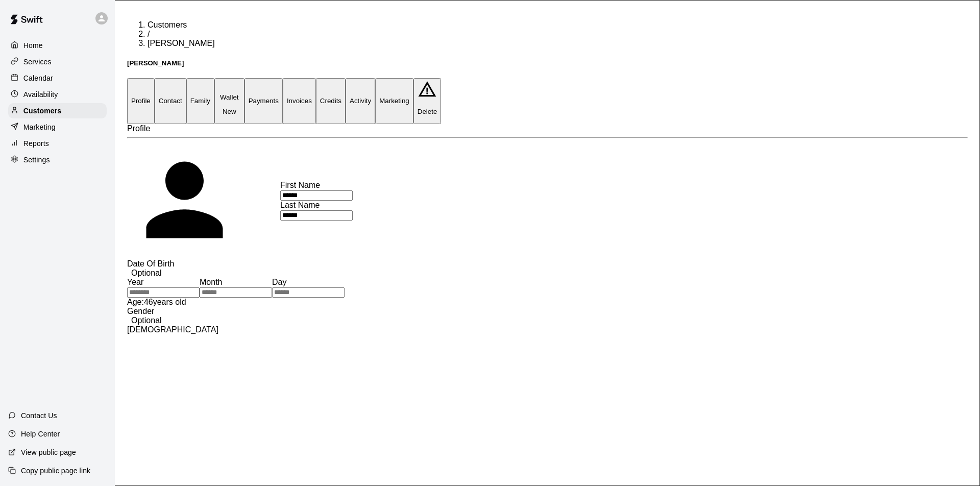  Describe the element at coordinates (57, 46) in the screenshot. I see `a: Home` at that location.